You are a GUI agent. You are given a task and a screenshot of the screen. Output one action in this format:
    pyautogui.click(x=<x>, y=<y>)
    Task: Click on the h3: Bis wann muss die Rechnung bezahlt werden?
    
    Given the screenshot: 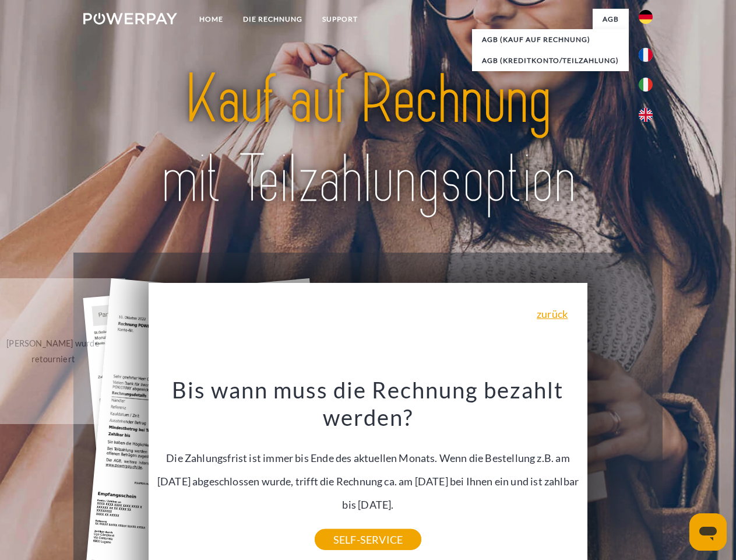 What is the action you would take?
    pyautogui.click(x=369, y=403)
    